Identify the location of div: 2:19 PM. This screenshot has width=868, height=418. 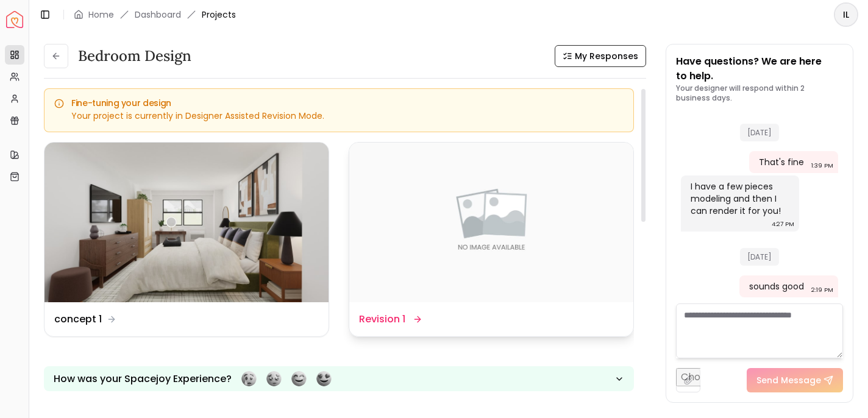
(822, 291).